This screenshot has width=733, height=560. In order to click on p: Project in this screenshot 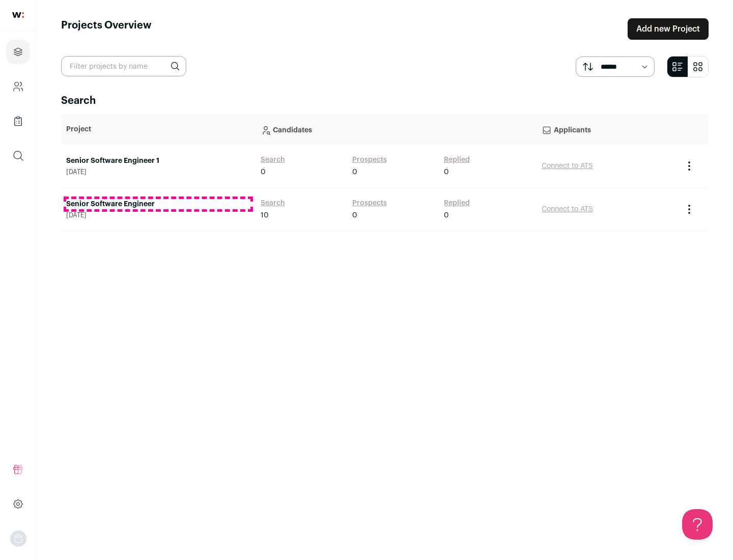, I will do `click(159, 129)`.